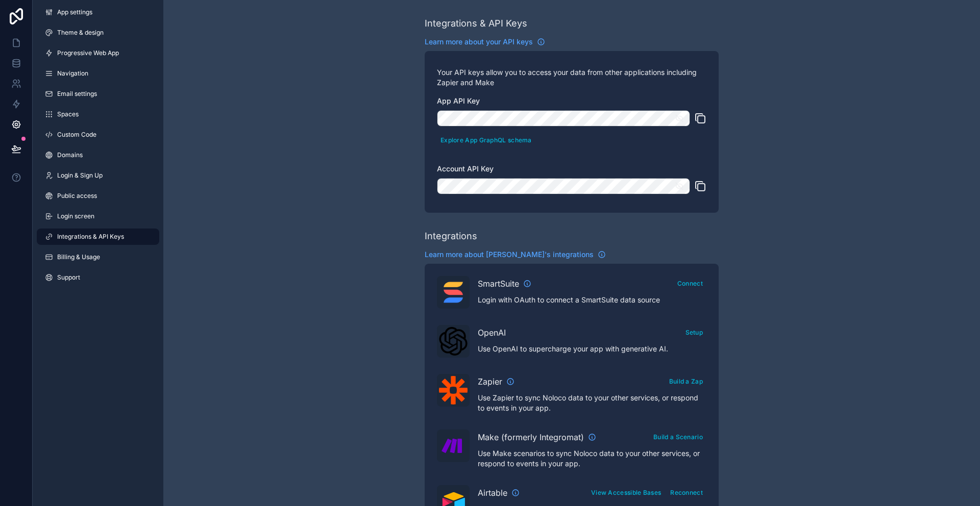 The width and height of the screenshot is (980, 506). I want to click on span: Login & Sign Up, so click(79, 176).